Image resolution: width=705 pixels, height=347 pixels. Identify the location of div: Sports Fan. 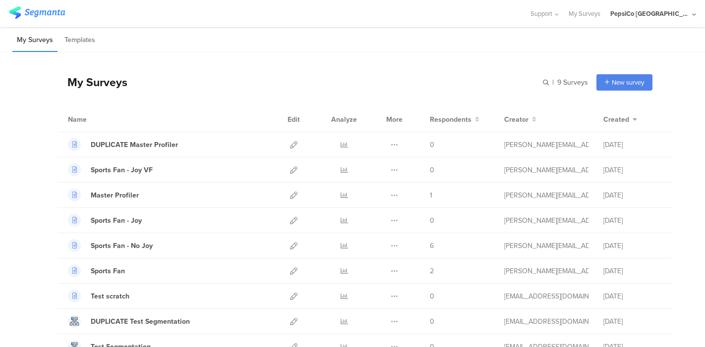
(108, 271).